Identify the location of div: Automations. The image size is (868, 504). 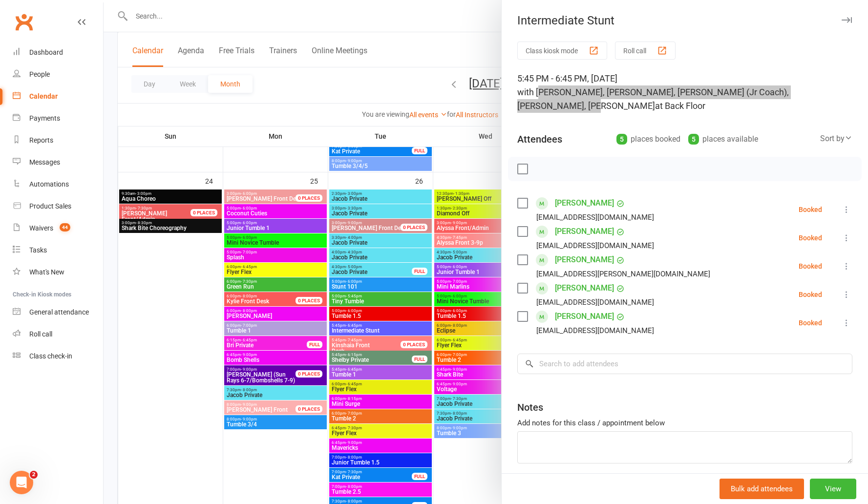
(49, 184).